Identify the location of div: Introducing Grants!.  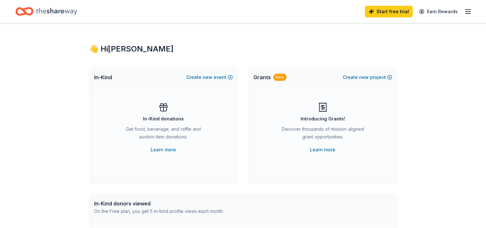
(323, 119).